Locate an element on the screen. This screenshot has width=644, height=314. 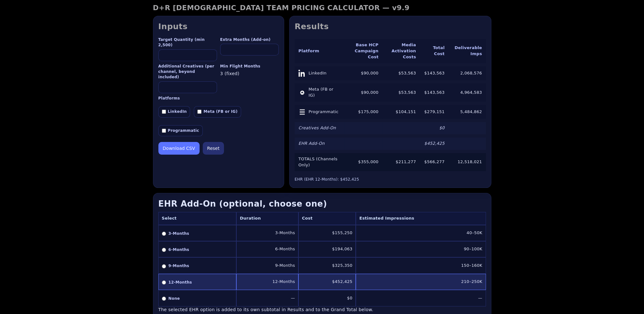
td: $104,151 is located at coordinates (401, 112).